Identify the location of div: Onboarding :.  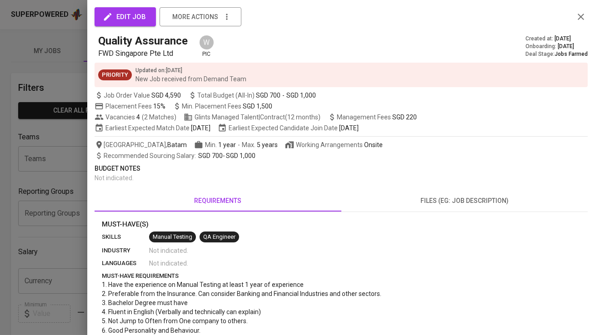
(556, 46).